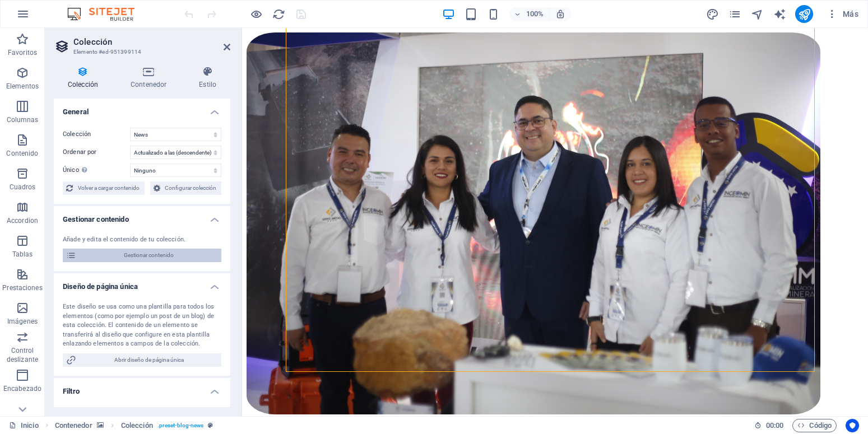 The height and width of the screenshot is (434, 868). Describe the element at coordinates (85, 78) in the screenshot. I see `h4: Colección` at that location.